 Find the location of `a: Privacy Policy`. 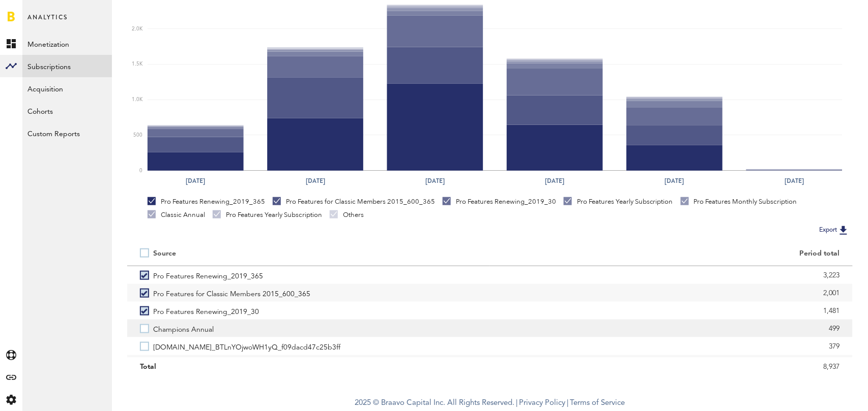

a: Privacy Policy is located at coordinates (542, 403).